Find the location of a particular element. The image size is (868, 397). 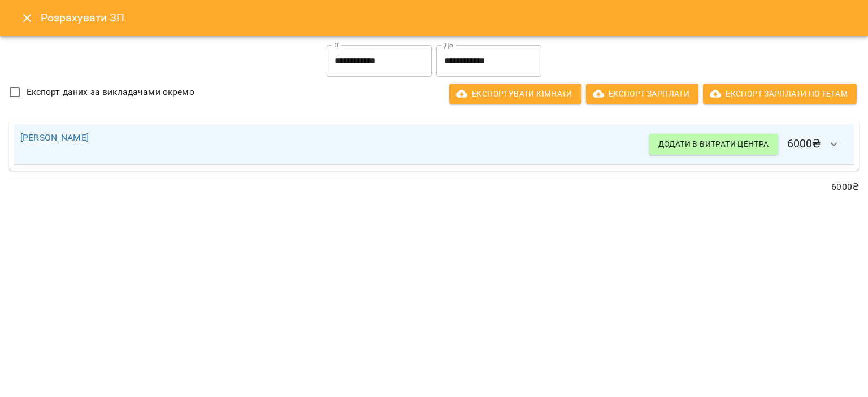

button: Експортувати кімнати is located at coordinates (515, 94).